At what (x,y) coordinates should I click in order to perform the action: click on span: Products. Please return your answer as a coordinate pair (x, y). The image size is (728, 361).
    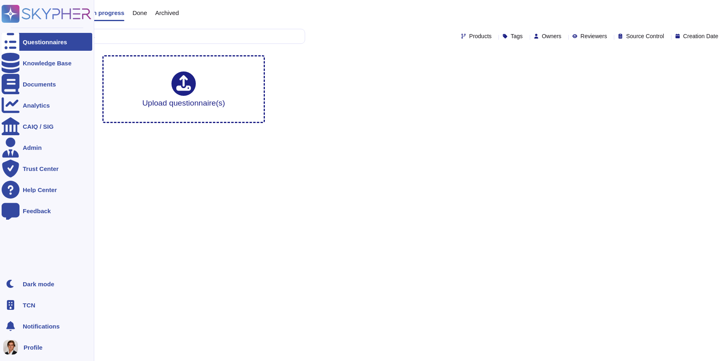
    Looking at the image, I should click on (480, 36).